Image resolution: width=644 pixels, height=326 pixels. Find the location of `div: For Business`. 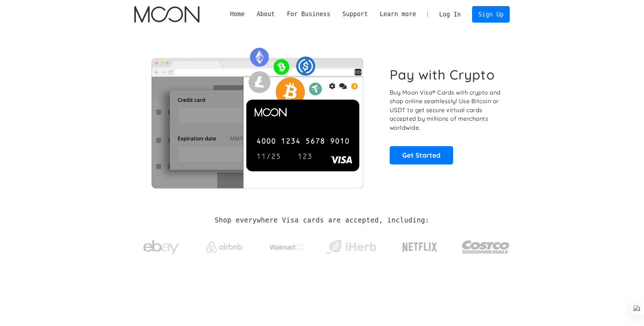

div: For Business is located at coordinates (308, 14).